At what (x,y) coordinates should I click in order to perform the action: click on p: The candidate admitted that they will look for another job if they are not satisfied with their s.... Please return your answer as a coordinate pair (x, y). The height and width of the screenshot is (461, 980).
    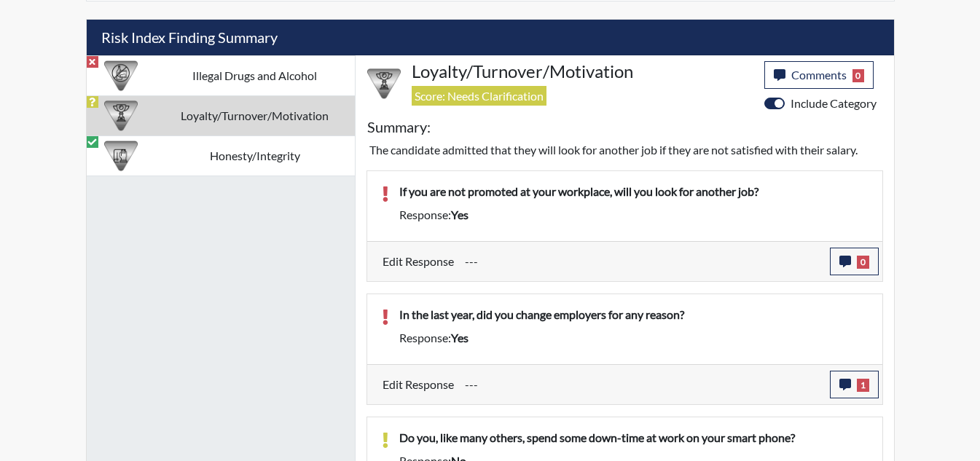
    Looking at the image, I should click on (625, 150).